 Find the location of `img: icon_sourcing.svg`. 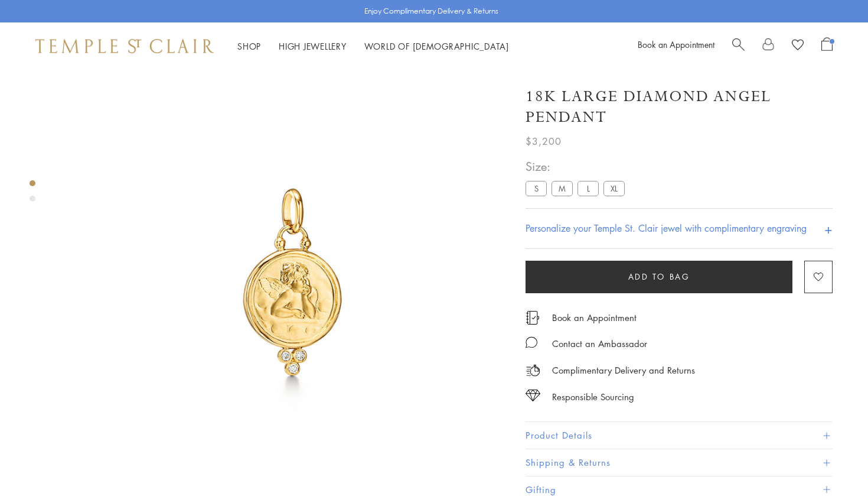

img: icon_sourcing.svg is located at coordinates (532, 396).